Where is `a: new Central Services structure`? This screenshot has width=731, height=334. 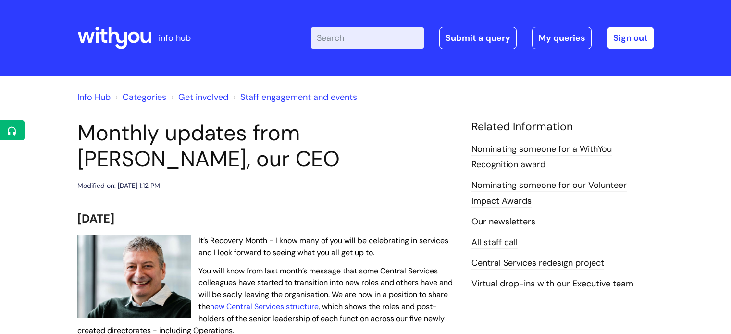
a: new Central Services structure is located at coordinates (264, 306).